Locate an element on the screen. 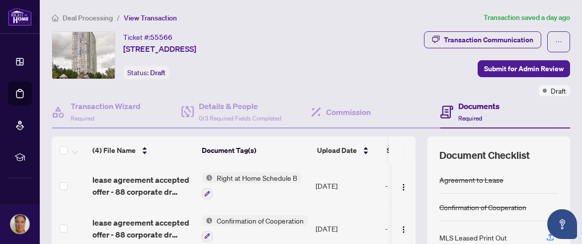 This screenshot has width=582, height=244. div: Ticket #: is located at coordinates (148, 37).